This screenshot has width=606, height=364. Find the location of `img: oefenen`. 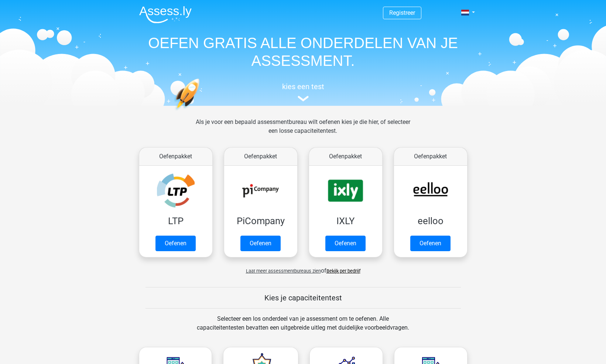

img: oefenen is located at coordinates (201, 112).